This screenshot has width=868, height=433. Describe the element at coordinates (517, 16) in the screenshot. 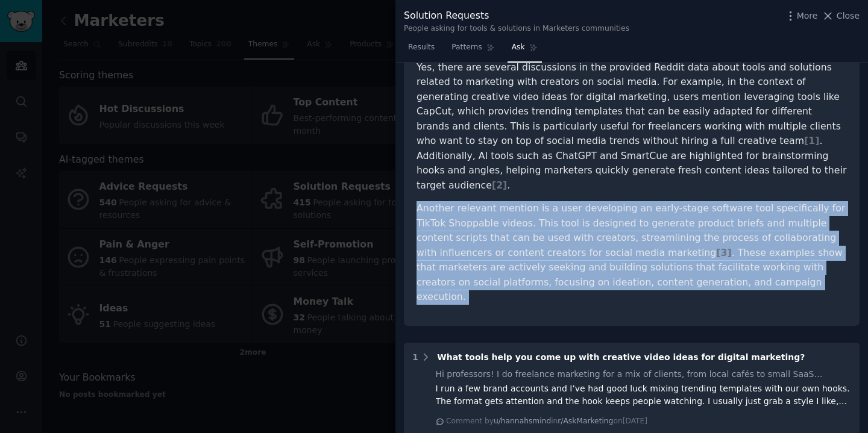

I see `div: Solution Requests` at that location.